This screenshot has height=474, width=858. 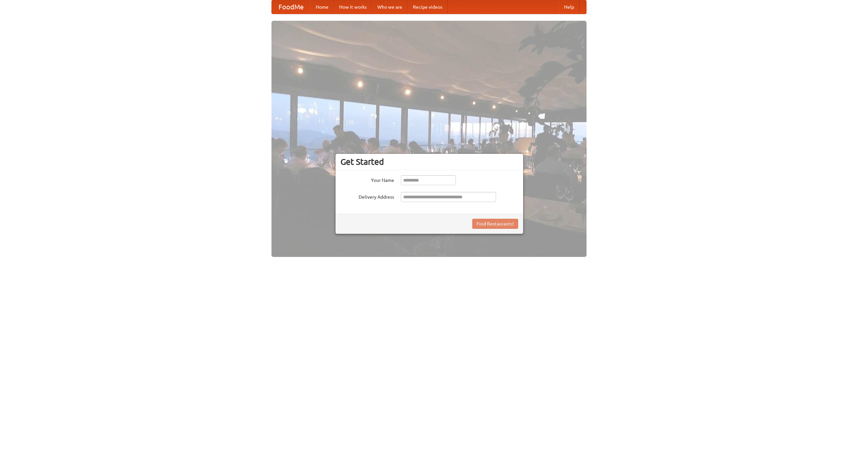 I want to click on a: Who we are, so click(x=390, y=7).